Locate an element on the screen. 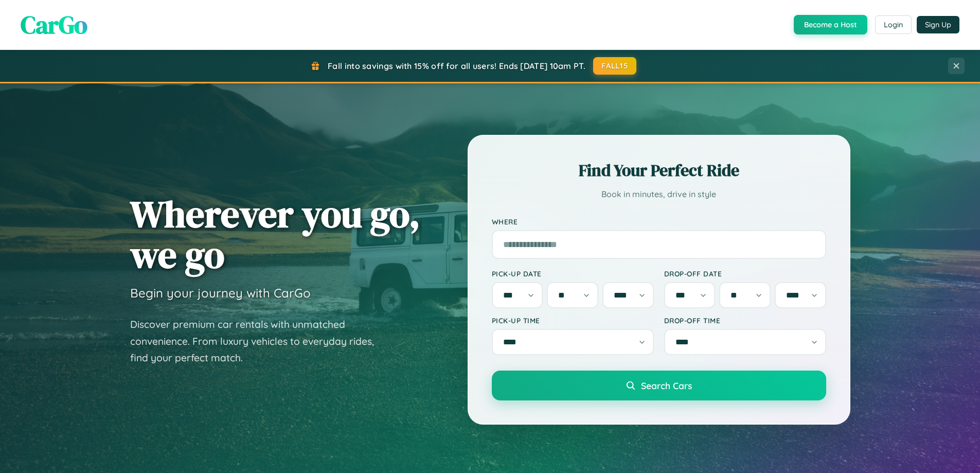  label: Drop-off Time is located at coordinates (744, 320).